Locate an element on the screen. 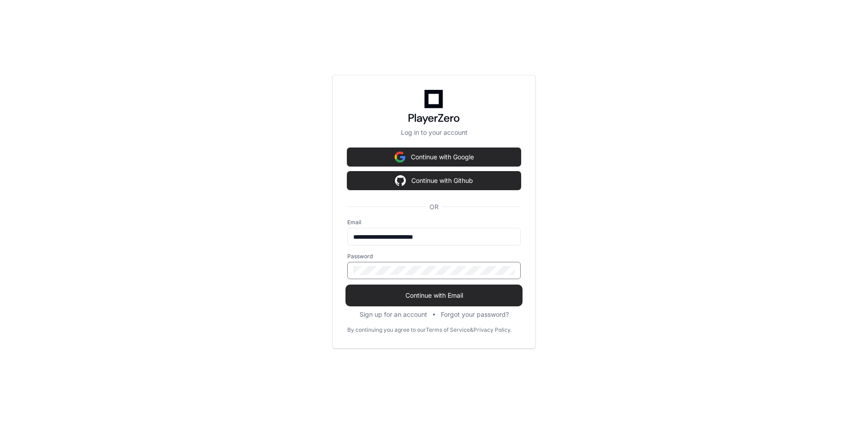  button: Continue with Google is located at coordinates (434, 157).